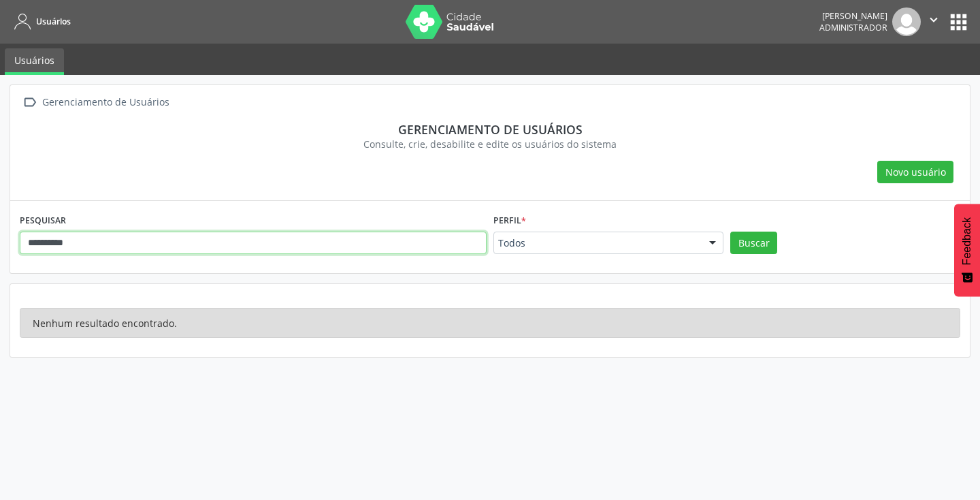 The height and width of the screenshot is (500, 980). What do you see at coordinates (490, 323) in the screenshot?
I see `div: Nenhum resultado encontrado.` at bounding box center [490, 323].